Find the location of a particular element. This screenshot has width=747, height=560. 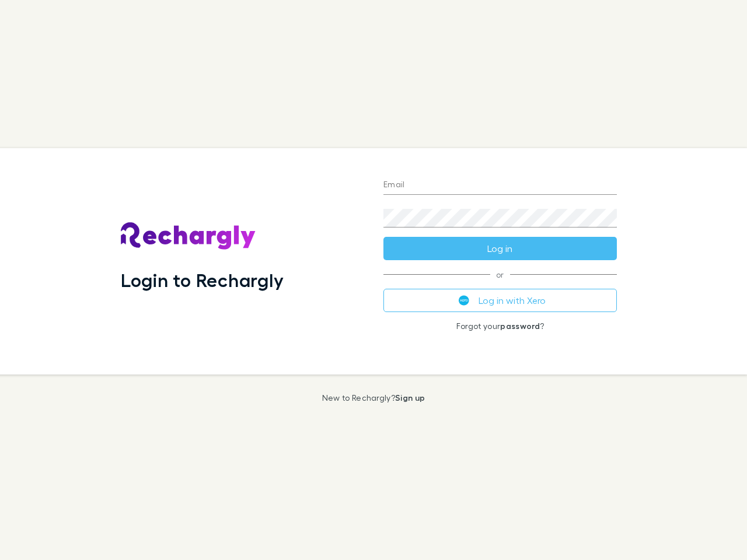

a: password is located at coordinates (520, 325).